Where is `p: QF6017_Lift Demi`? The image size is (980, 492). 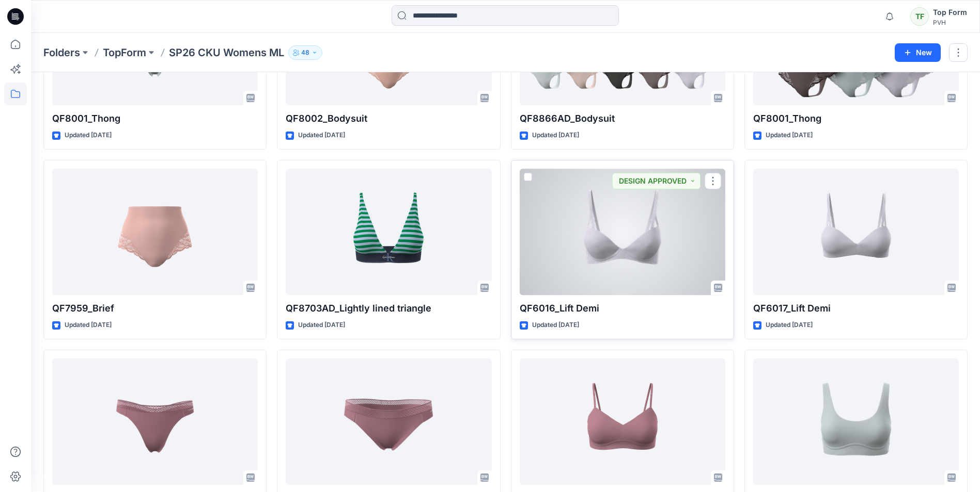 p: QF6017_Lift Demi is located at coordinates (855, 308).